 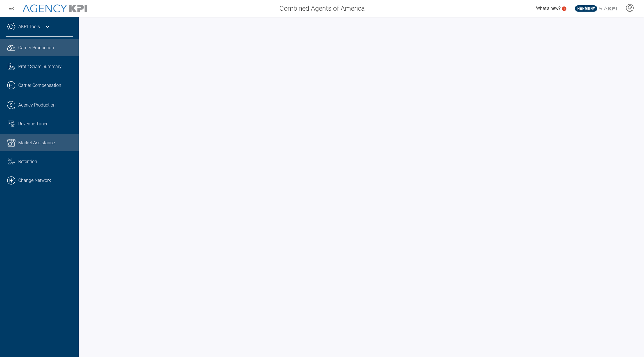 I want to click on img: AgencyKPI, so click(x=55, y=9).